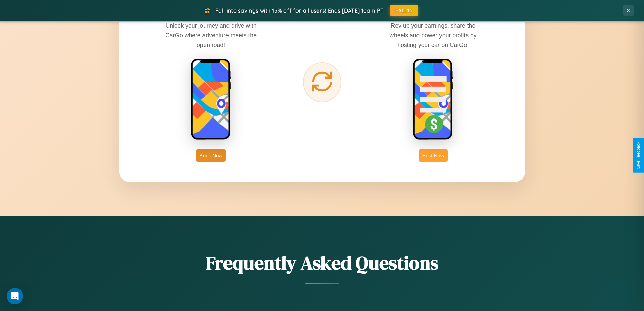 Image resolution: width=644 pixels, height=311 pixels. Describe the element at coordinates (433, 100) in the screenshot. I see `img: host phone` at that location.